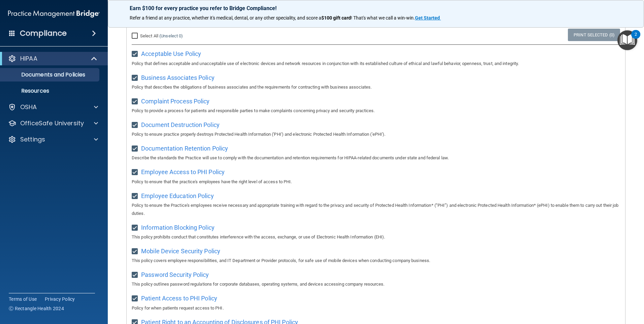 The height and width of the screenshot is (324, 644). Describe the element at coordinates (225, 18) in the screenshot. I see `span: Refer a friend at any practice, whether it's medical, dental, or any other speciality, and score a` at that location.